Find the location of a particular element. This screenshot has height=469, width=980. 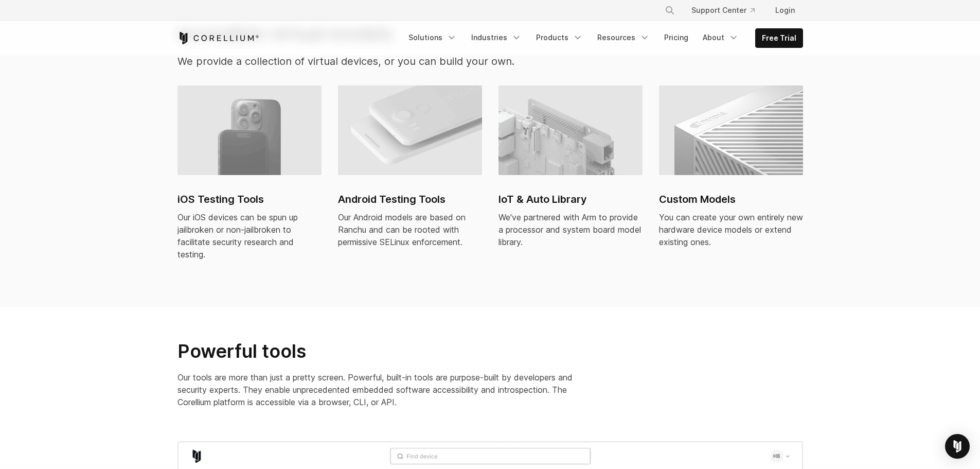

div: Our Android models are based on Ranchu and can be rooted with permissive SELinux enforcement. is located at coordinates (410, 230).